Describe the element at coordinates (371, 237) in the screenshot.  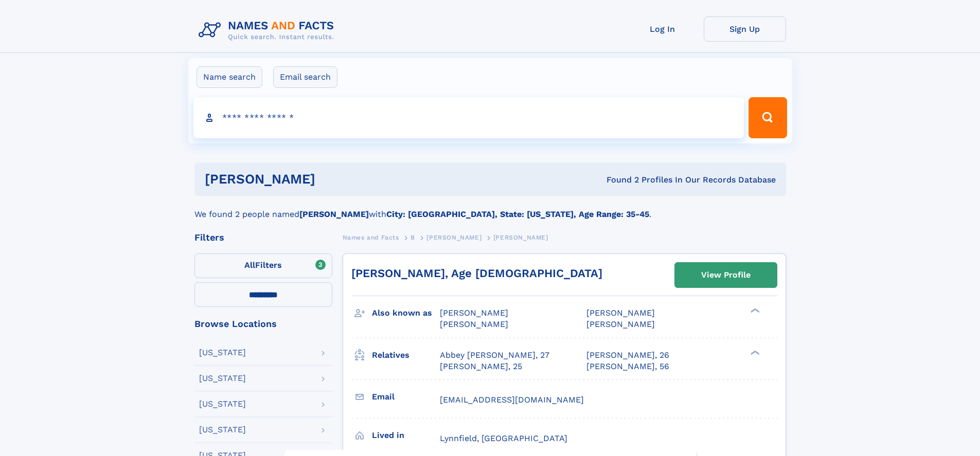
I see `a: Names and Facts` at that location.